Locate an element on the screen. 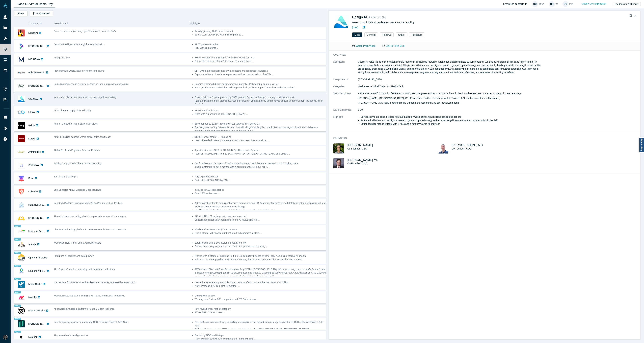 Image resolution: width=644 pixels, height=343 pixels. a: Mantis Analytics is located at coordinates (37, 311).